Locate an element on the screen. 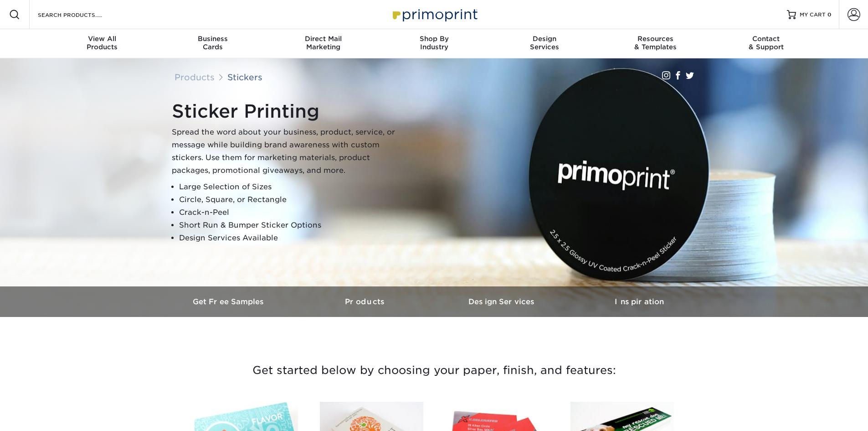  div: Cards is located at coordinates (212, 43).